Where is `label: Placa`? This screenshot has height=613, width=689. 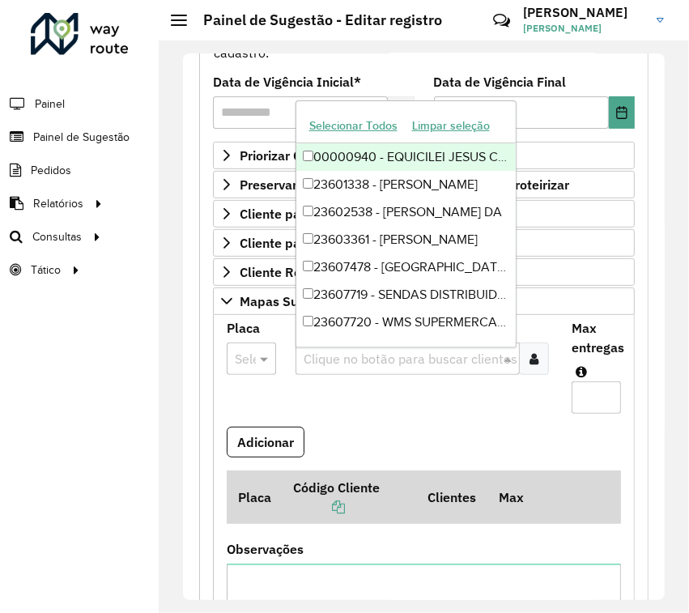 label: Placa is located at coordinates (243, 328).